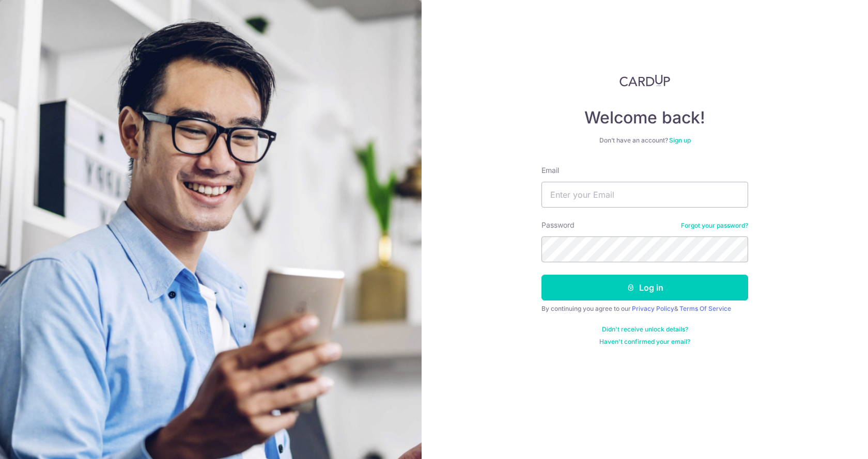 The width and height of the screenshot is (868, 459). What do you see at coordinates (645, 342) in the screenshot?
I see `a: Haven't confirmed your email?` at bounding box center [645, 342].